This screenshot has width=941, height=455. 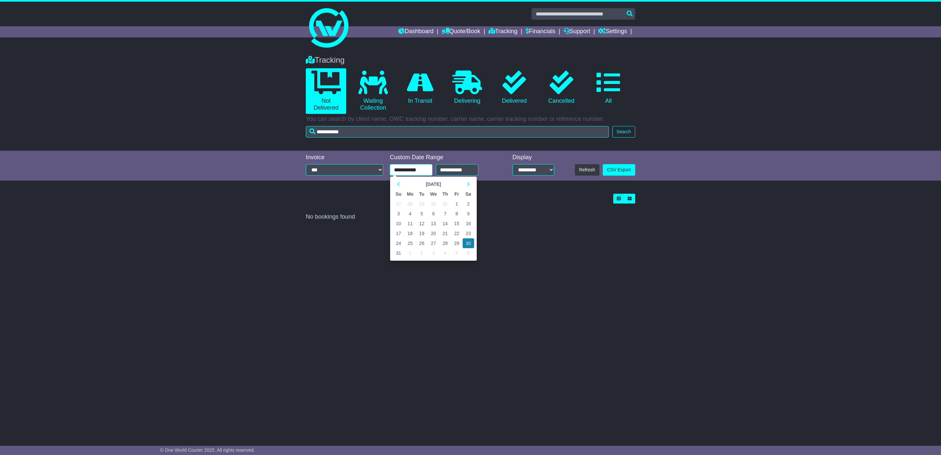 What do you see at coordinates (445, 233) in the screenshot?
I see `td: 21` at bounding box center [445, 233].